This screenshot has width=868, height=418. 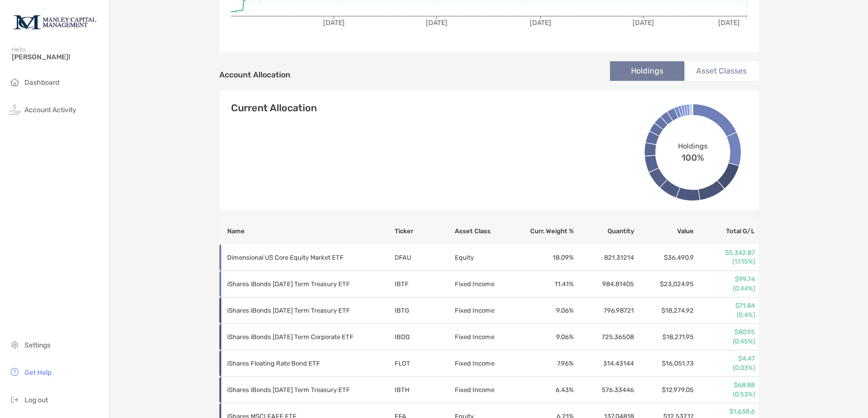 I want to click on img: settings icon, so click(x=15, y=344).